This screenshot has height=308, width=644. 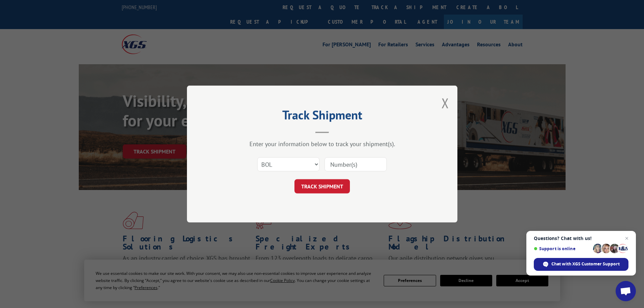 What do you see at coordinates (581, 239) in the screenshot?
I see `span: Questions? Chat with us!` at bounding box center [581, 239].